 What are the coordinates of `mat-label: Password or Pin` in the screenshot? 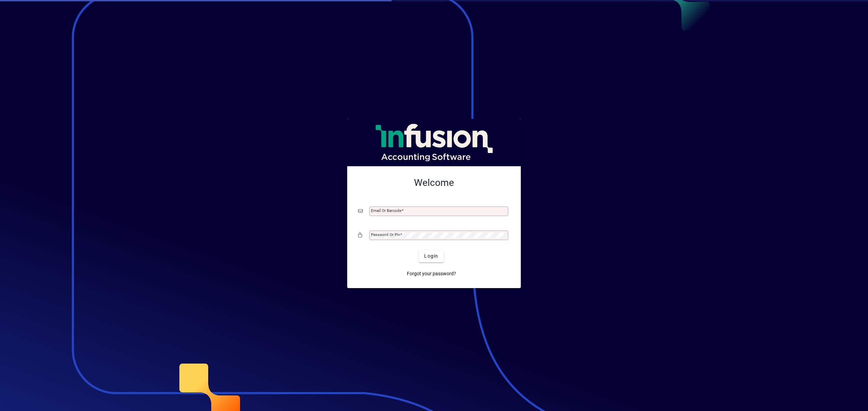 It's located at (386, 235).